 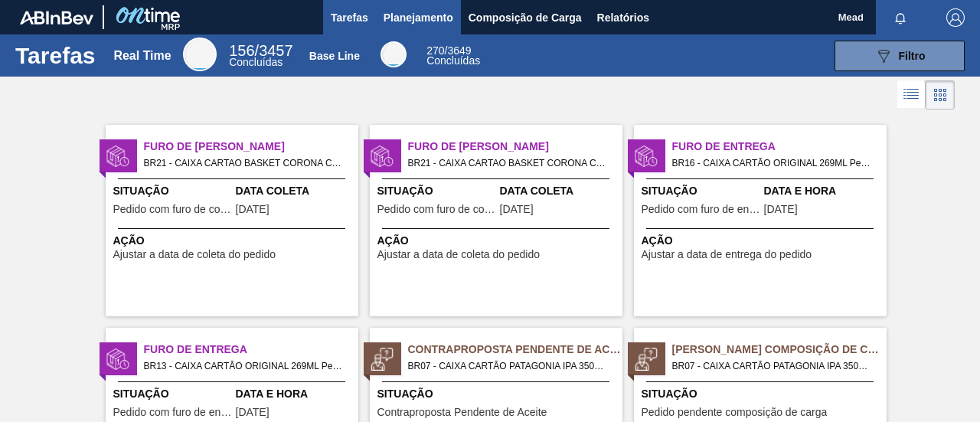 What do you see at coordinates (781, 209) in the screenshot?
I see `span: 05/09/2025,` at bounding box center [781, 209].